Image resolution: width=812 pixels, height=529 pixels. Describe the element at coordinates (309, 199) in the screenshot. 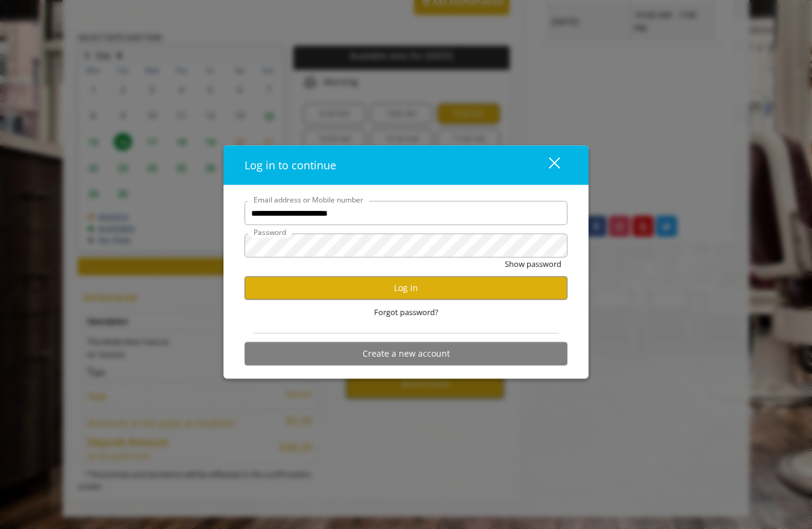

I see `label: Email address or Mobile number` at that location.